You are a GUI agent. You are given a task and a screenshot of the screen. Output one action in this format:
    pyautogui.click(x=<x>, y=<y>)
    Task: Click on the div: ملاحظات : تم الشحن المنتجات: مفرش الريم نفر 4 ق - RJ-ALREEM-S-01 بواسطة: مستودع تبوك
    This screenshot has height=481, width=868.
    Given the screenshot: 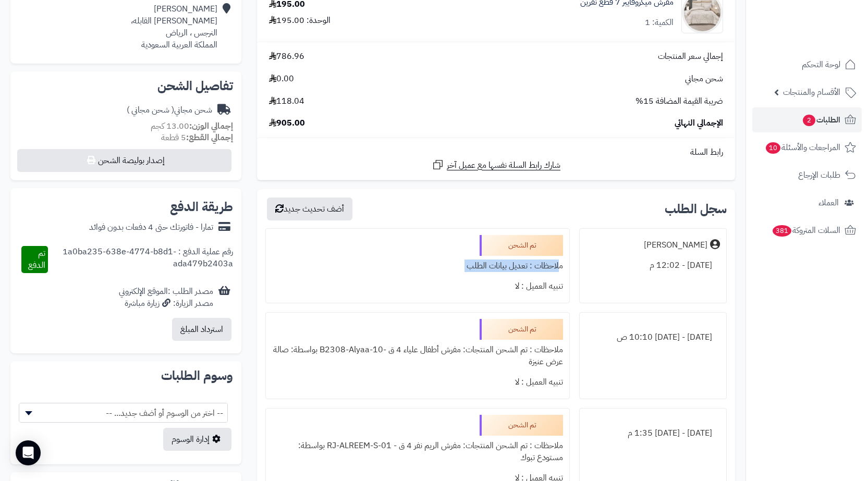 What is the action you would take?
    pyautogui.click(x=418, y=452)
    